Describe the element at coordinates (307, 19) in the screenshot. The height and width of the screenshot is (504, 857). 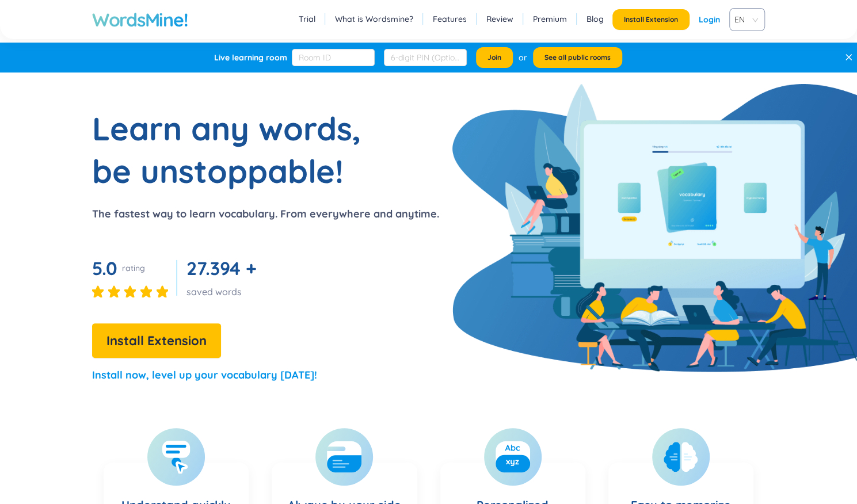
I see `a: Trial` at that location.